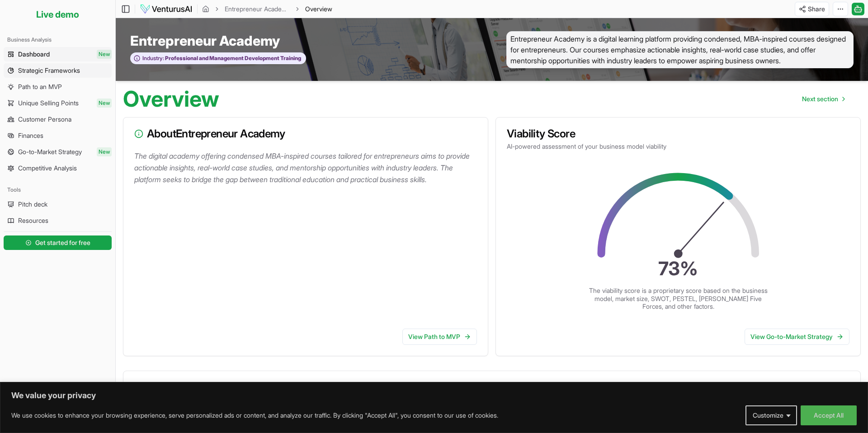 The width and height of the screenshot is (868, 433). What do you see at coordinates (58, 190) in the screenshot?
I see `div: Tools` at bounding box center [58, 190].